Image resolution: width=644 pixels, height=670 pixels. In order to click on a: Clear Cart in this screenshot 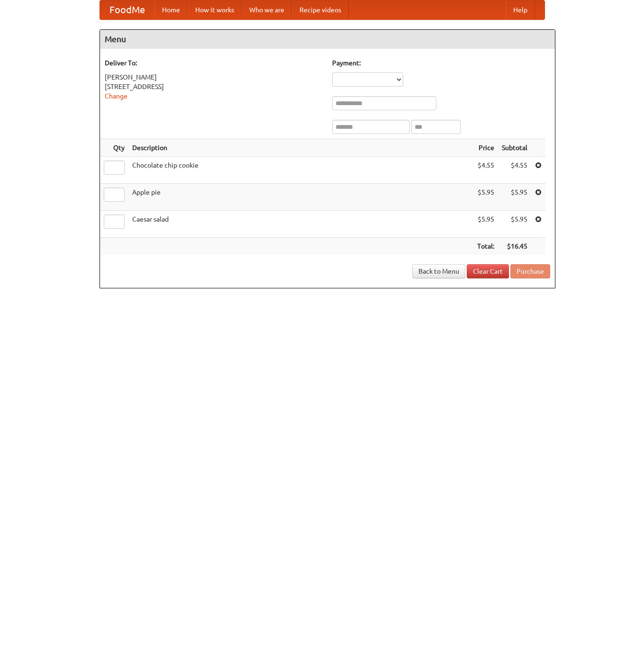, I will do `click(487, 271)`.